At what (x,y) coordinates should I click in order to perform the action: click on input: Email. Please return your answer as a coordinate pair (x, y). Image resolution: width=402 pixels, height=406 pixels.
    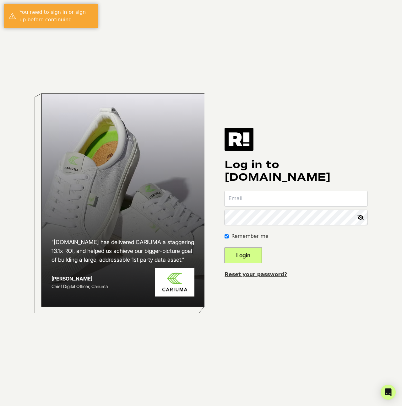
    Looking at the image, I should click on (296, 199).